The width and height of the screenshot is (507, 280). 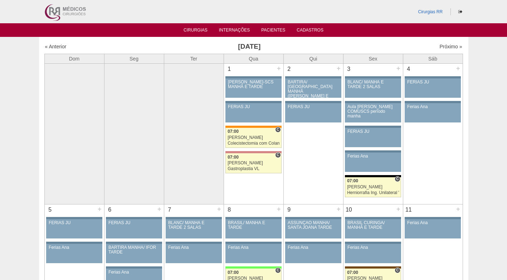 What do you see at coordinates (408, 69) in the screenshot?
I see `div: 4` at bounding box center [408, 69].